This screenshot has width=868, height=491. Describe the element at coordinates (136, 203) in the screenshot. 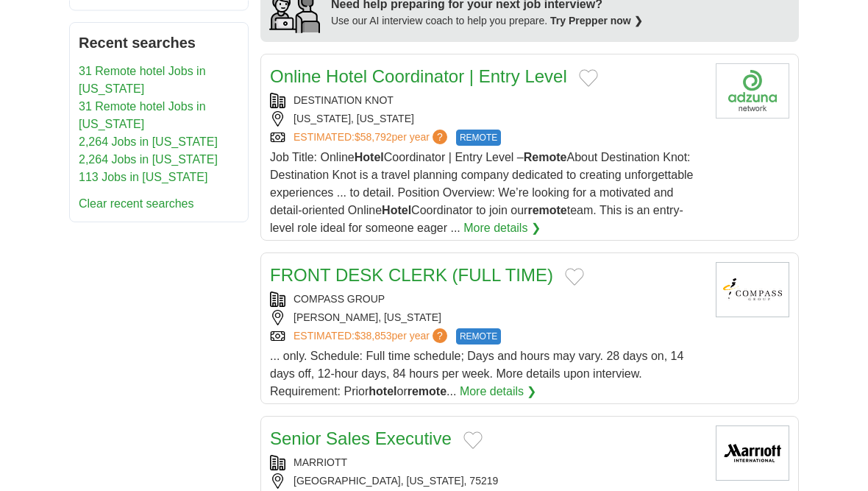

I see `a: Clear recent searches` at that location.